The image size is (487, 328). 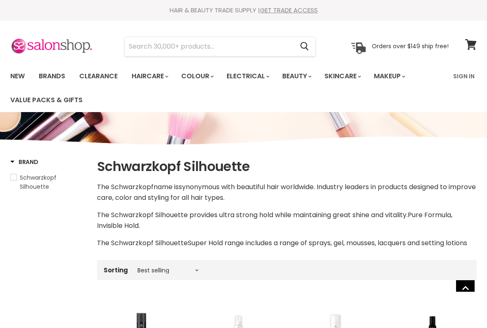 What do you see at coordinates (48, 182) in the screenshot?
I see `a: Schwarzkopf Silhouette` at bounding box center [48, 182].